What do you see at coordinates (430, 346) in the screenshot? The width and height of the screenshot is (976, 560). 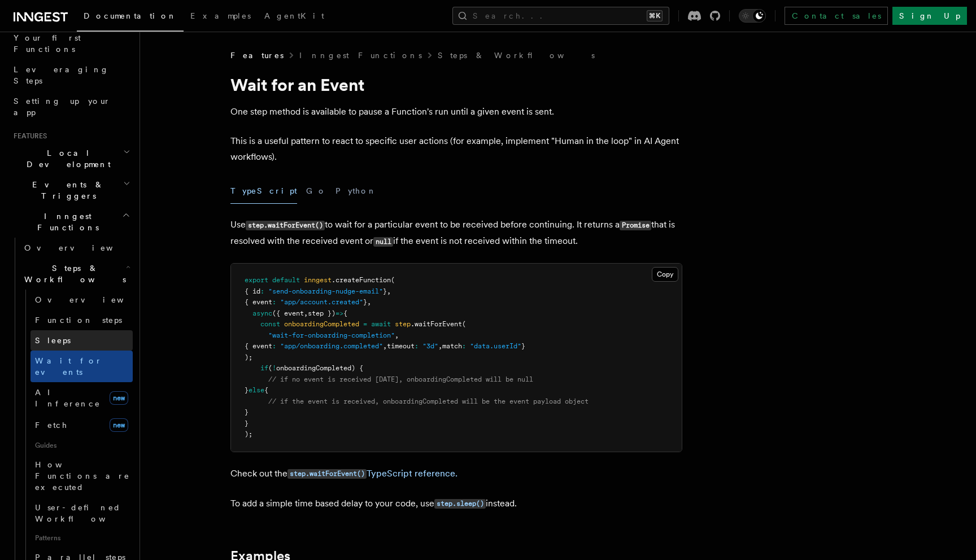 I see `span: "3d"` at bounding box center [430, 346].